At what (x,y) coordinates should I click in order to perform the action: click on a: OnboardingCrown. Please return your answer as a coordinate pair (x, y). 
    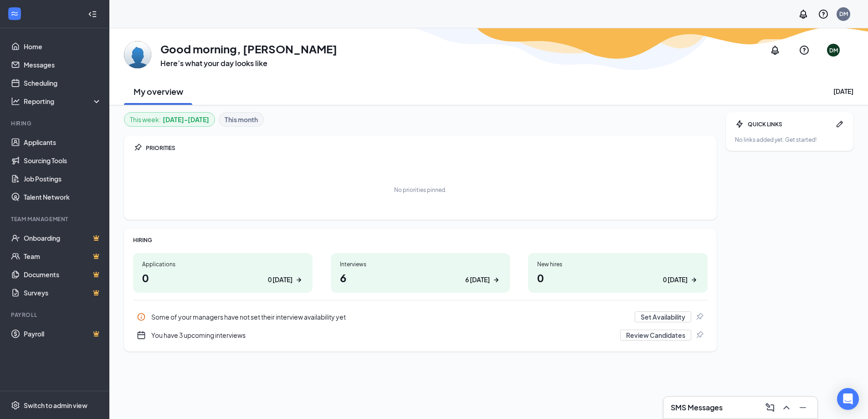
    Looking at the image, I should click on (62, 238).